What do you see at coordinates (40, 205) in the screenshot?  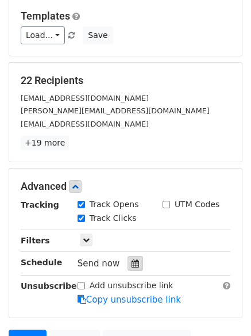 I see `strong: Tracking` at bounding box center [40, 205].